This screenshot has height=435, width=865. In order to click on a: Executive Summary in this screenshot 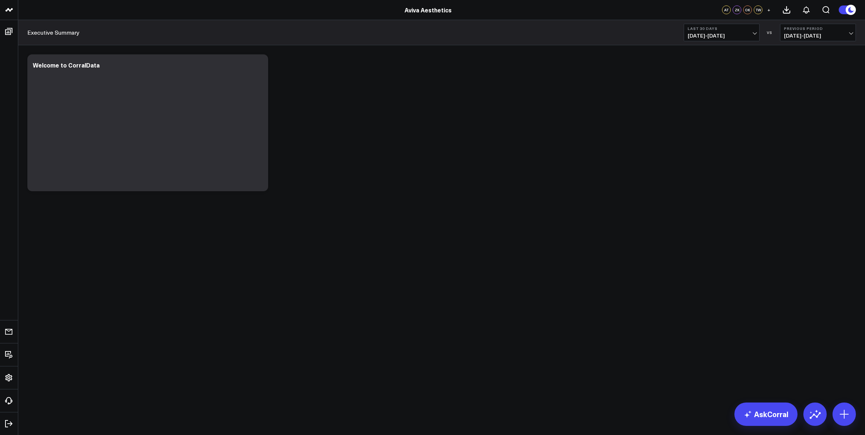, I will do `click(53, 32)`.